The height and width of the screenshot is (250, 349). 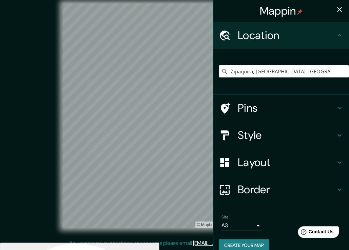 I want to click on div: Location, so click(x=281, y=35).